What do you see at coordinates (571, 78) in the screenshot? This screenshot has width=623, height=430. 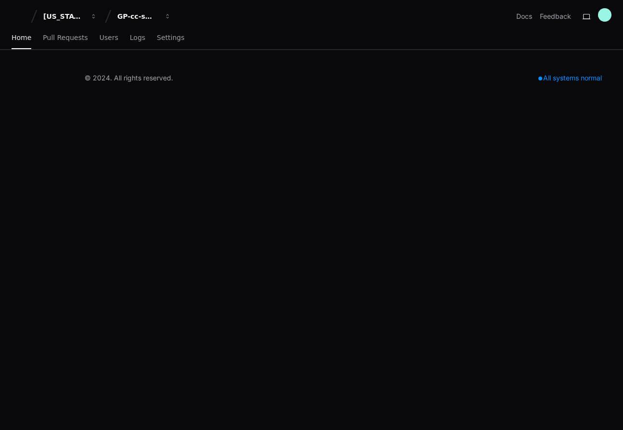 I see `div: All systems normal` at bounding box center [571, 78].